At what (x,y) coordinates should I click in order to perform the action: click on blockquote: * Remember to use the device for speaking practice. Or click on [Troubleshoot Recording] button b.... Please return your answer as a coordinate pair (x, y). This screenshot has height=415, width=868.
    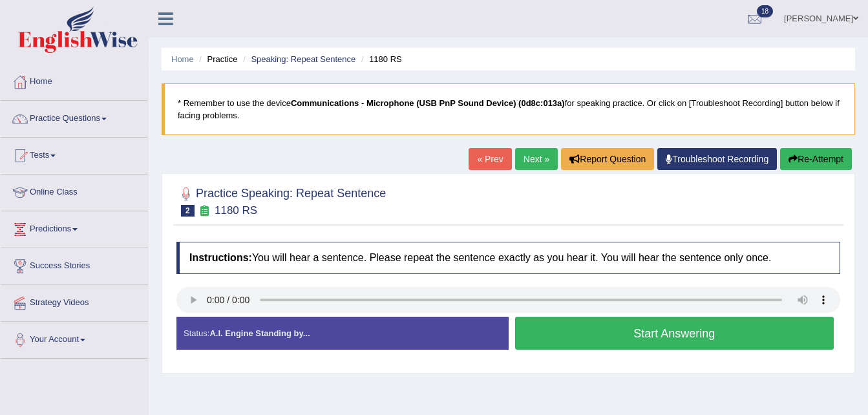
    Looking at the image, I should click on (508, 109).